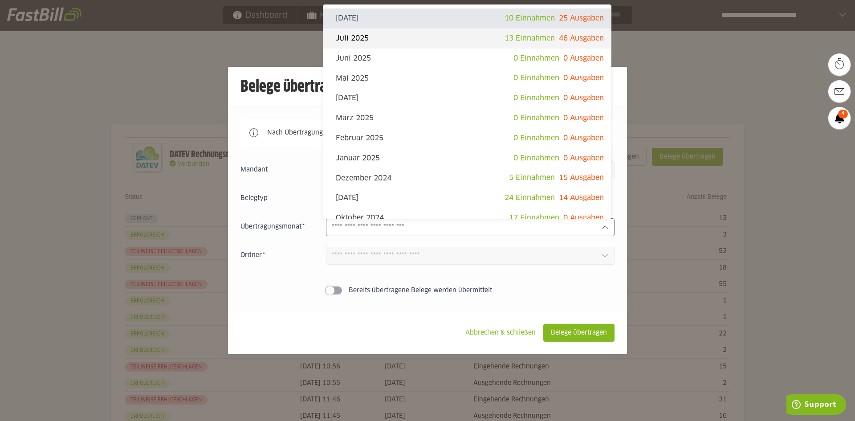  What do you see at coordinates (467, 38) in the screenshot?
I see `sl-option: Juli 2025` at bounding box center [467, 38].